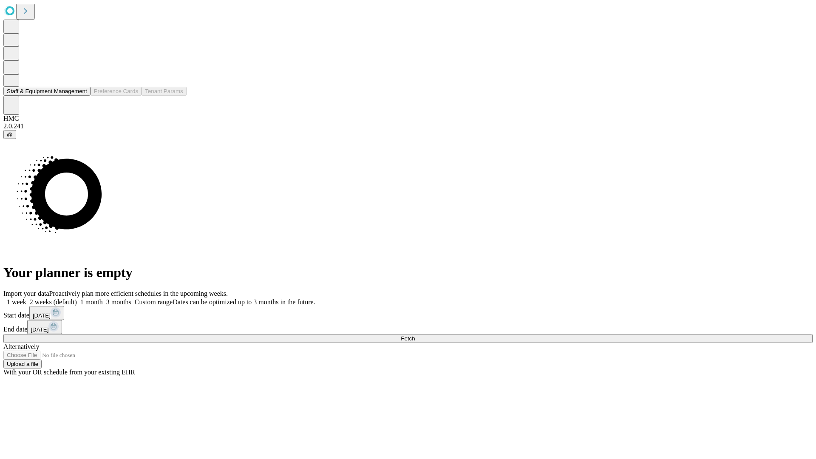 The height and width of the screenshot is (459, 816). Describe the element at coordinates (69, 372) in the screenshot. I see `span: With your OR schedule from your existing EHR` at that location.